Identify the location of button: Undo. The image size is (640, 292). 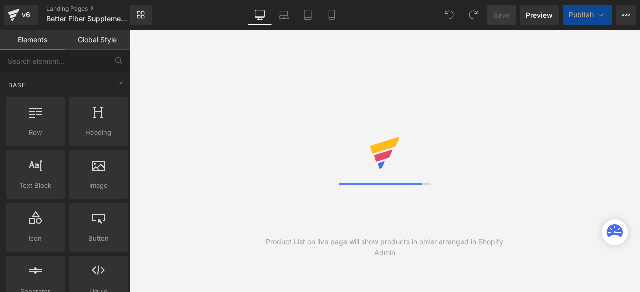
(449, 15).